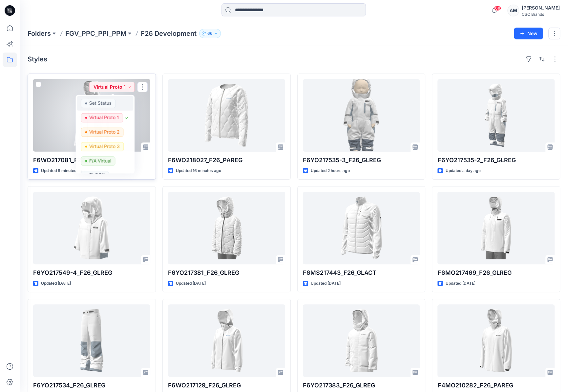 The height and width of the screenshot is (392, 568). What do you see at coordinates (226, 340) in the screenshot?
I see `a: F6WO217129_F26_GLREG` at bounding box center [226, 340].